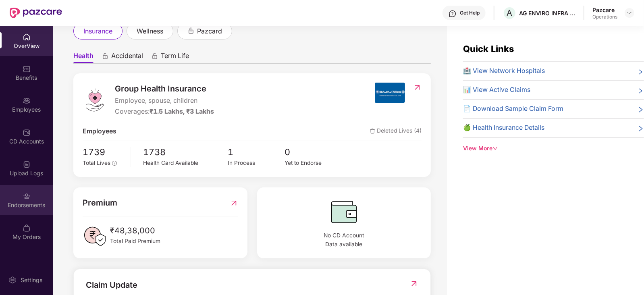  What do you see at coordinates (513, 109) in the screenshot?
I see `span: 📄 Download Sample Claim Form` at bounding box center [513, 109].